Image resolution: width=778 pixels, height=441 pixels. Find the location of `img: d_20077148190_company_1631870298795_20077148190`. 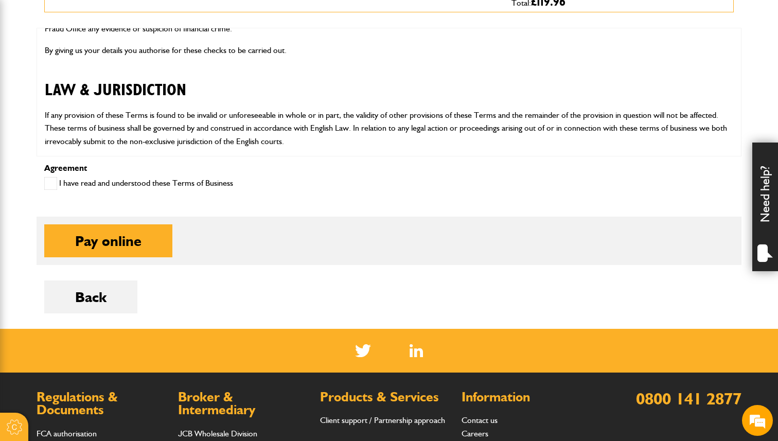

img: d_20077148190_company_1631870298795_20077148190 is located at coordinates (30, 64).